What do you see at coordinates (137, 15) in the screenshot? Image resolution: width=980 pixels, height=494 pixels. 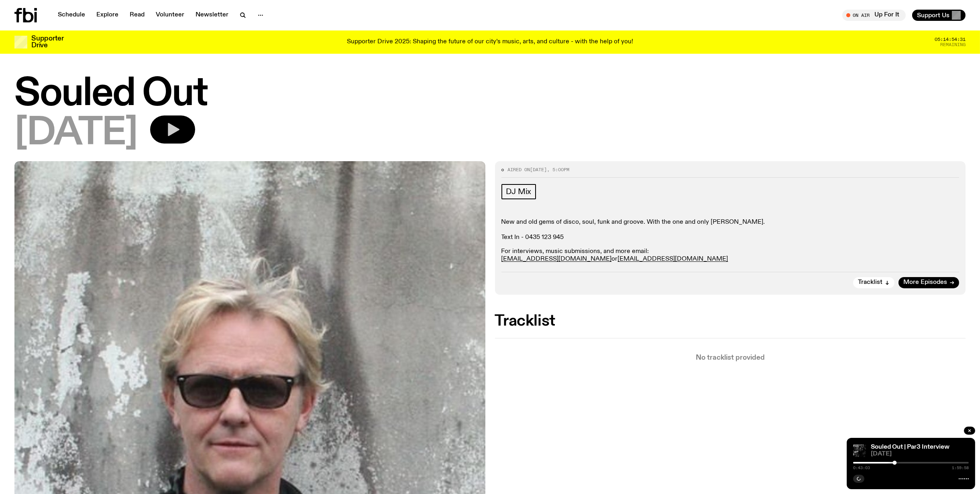 I see `a: Read` at bounding box center [137, 15].